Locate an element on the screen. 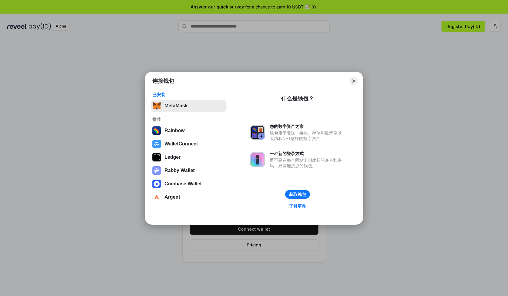  div: 推荐 is located at coordinates (189, 120).